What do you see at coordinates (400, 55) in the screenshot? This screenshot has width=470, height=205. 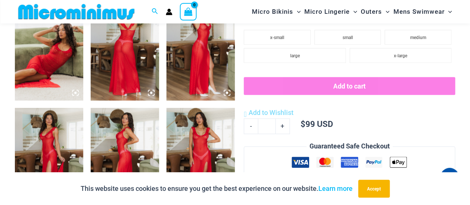 I see `li: x-large` at bounding box center [400, 55].